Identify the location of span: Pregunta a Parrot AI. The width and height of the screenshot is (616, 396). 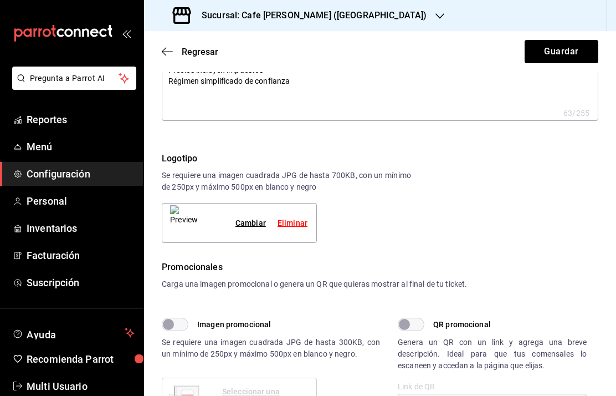
(74, 78).